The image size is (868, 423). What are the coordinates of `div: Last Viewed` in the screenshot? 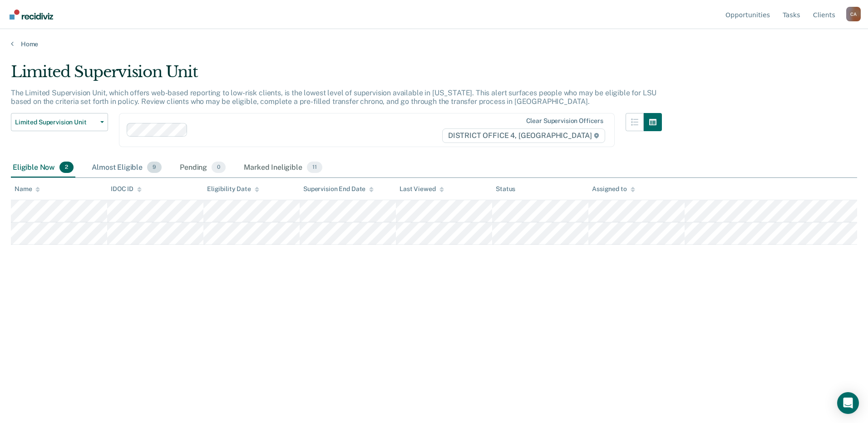 It's located at (421, 189).